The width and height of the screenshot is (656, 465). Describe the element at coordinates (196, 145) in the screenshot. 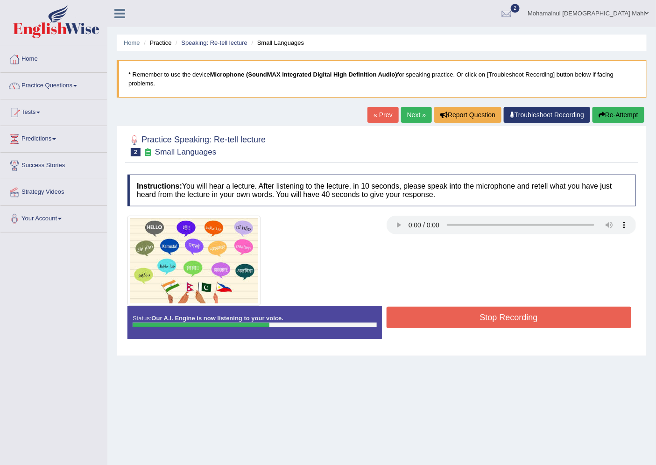

I see `h2: Practice Speaking: Re-tell lecture` at that location.